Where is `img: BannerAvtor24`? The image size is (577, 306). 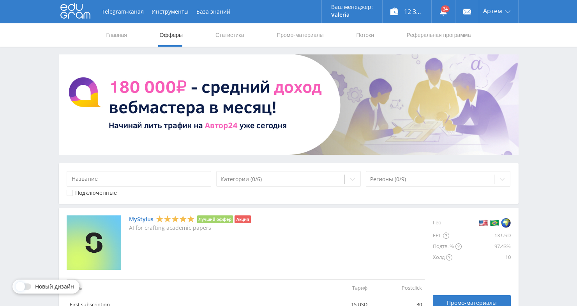 img: BannerAvtor24 is located at coordinates (289, 105).